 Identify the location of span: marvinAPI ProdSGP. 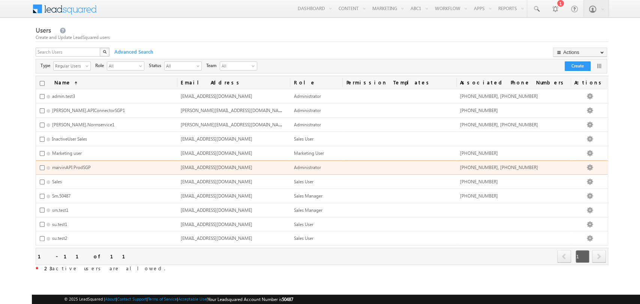
(71, 167).